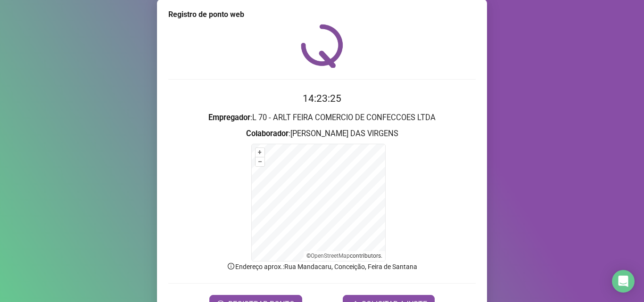  Describe the element at coordinates (267, 133) in the screenshot. I see `strong: Colaborador` at that location.